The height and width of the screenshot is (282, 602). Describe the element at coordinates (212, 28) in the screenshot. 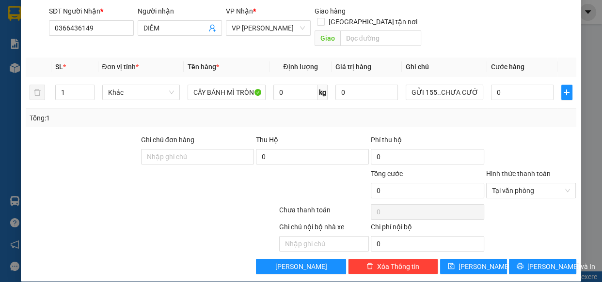

I see `span: user-add` at that location.